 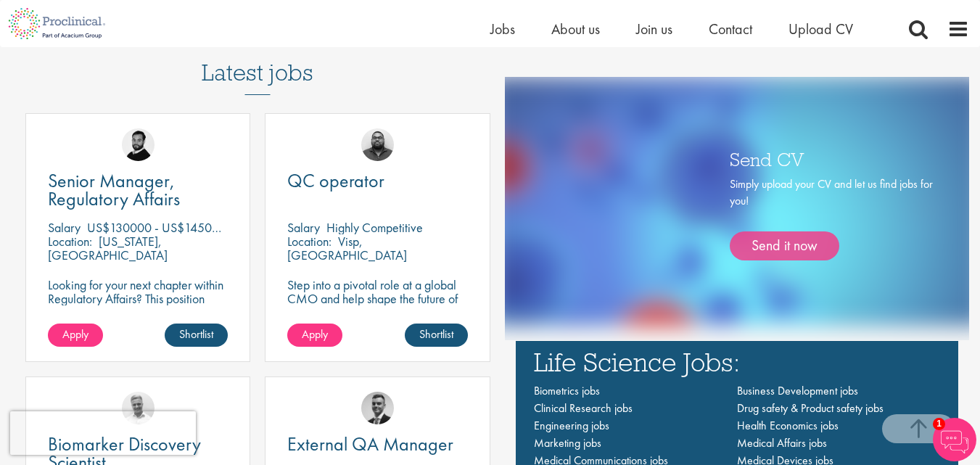 What do you see at coordinates (782, 442) in the screenshot?
I see `a: Medical Affairs jobs` at bounding box center [782, 442].